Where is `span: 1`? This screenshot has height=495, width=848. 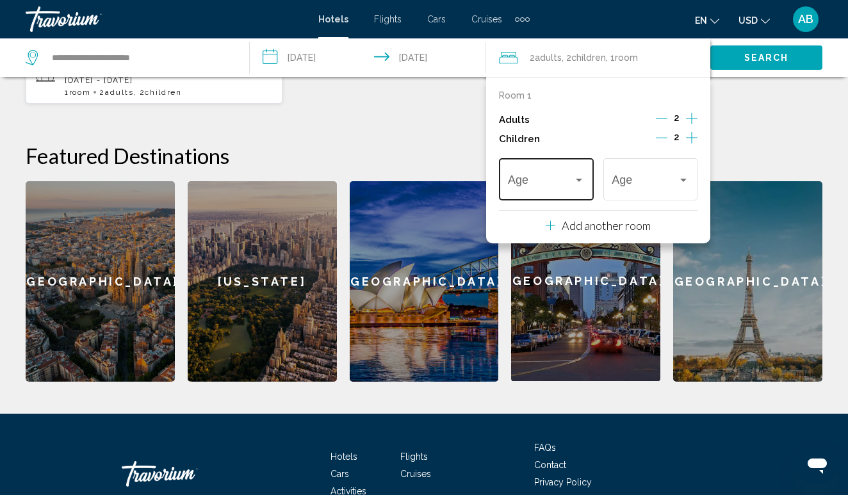 span: 1 is located at coordinates (77, 92).